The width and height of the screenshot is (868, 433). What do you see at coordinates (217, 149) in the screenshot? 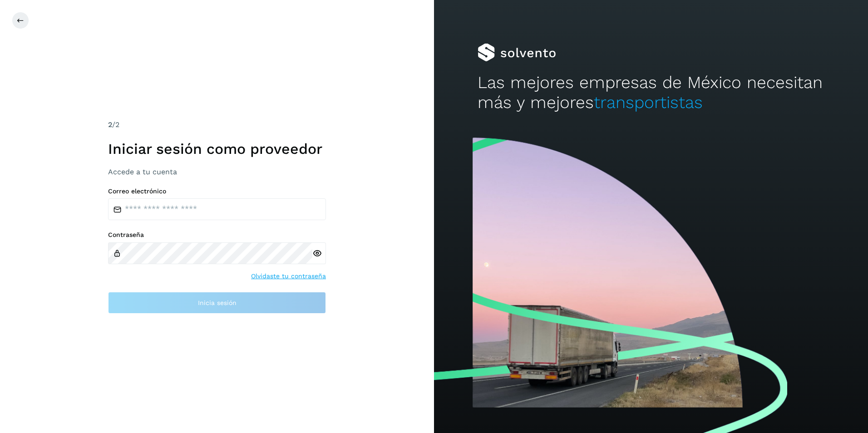
I see `h1: Iniciar sesión como proveedor` at bounding box center [217, 149].